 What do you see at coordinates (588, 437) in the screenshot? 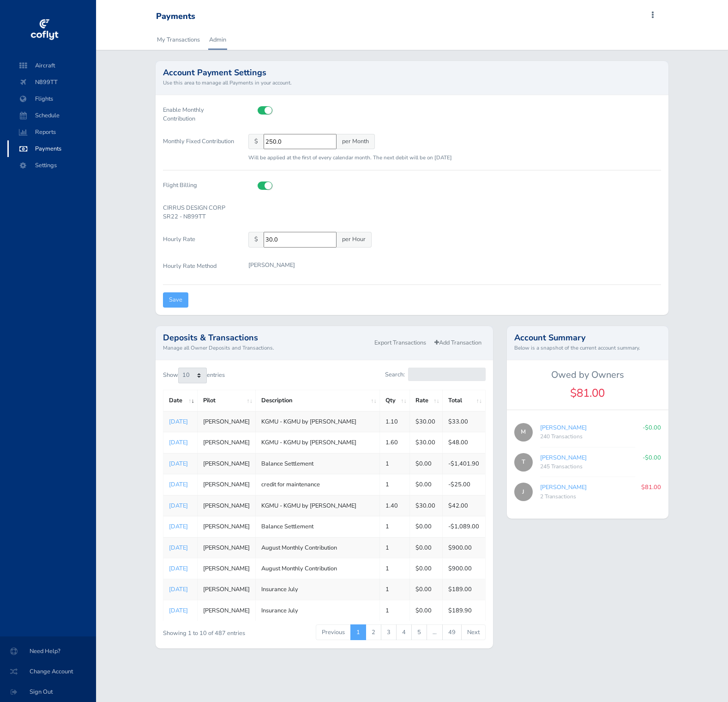
I see `div: 240 Transactions` at bounding box center [588, 437].